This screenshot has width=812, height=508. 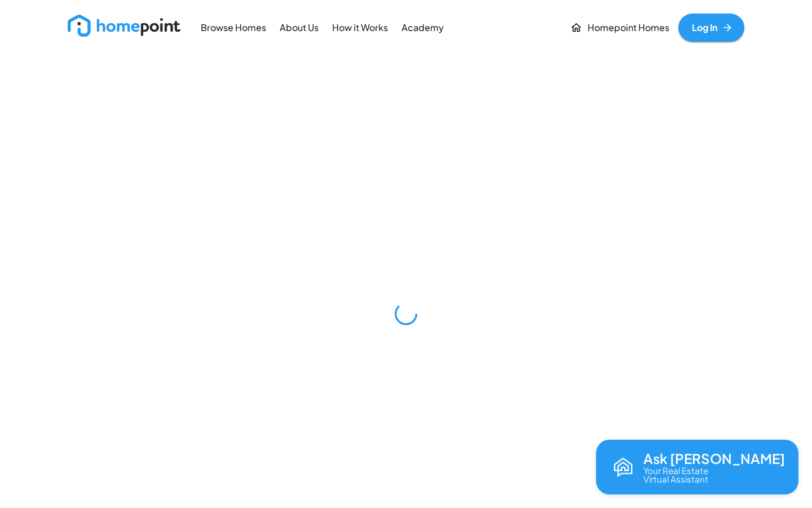 What do you see at coordinates (623, 467) in the screenshot?
I see `img: Reva` at bounding box center [623, 467].